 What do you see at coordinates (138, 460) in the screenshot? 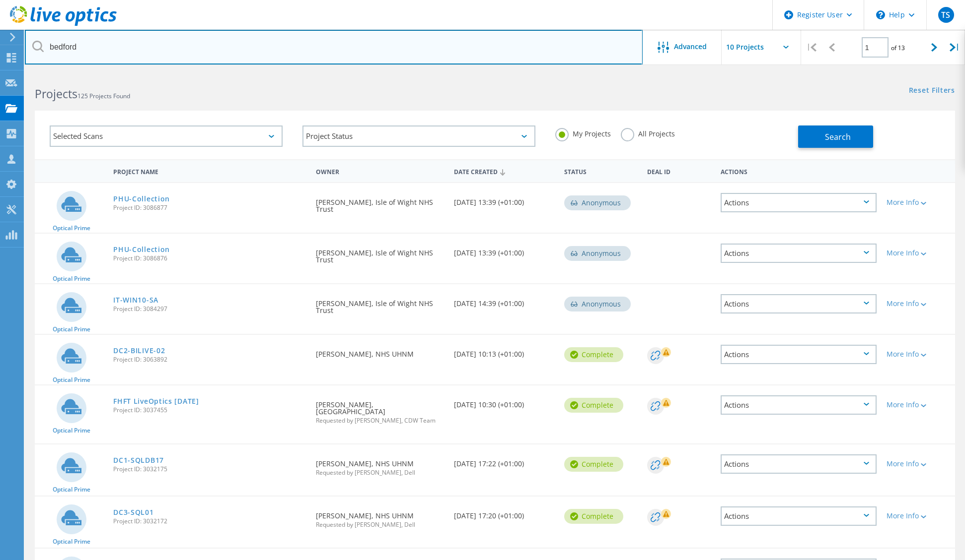
I see `a: DC1-SQLDB17` at bounding box center [138, 460].